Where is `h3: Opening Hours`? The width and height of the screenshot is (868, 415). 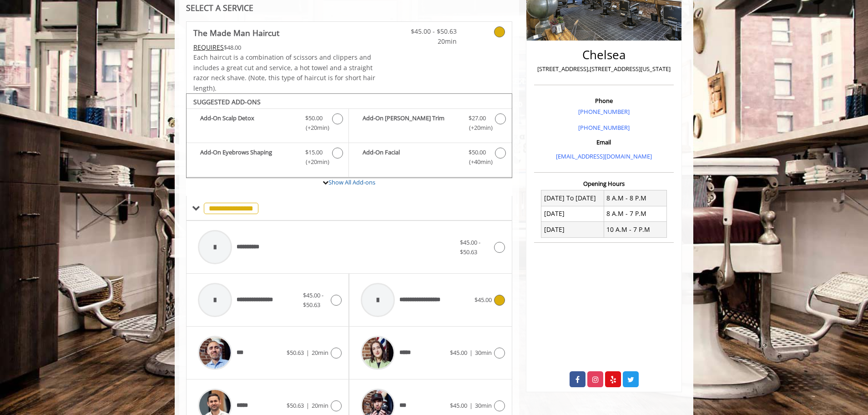
h3: Opening Hours is located at coordinates (604, 184).